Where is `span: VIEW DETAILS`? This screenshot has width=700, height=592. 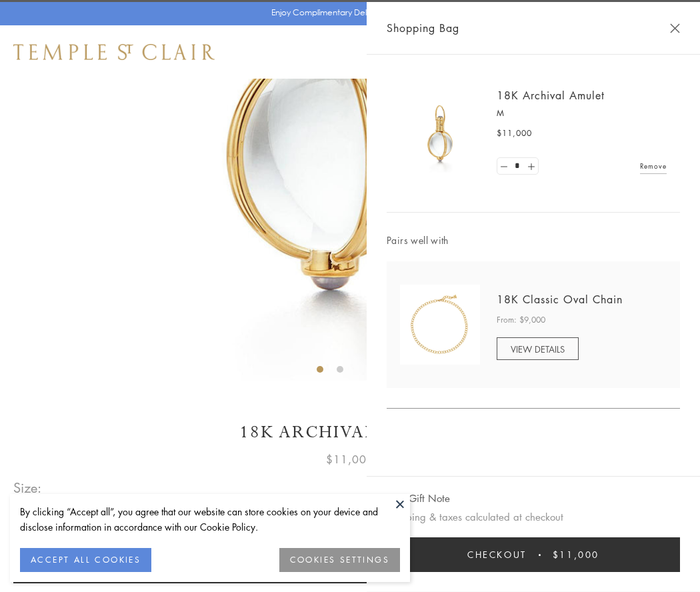 span: VIEW DETAILS is located at coordinates (537, 349).